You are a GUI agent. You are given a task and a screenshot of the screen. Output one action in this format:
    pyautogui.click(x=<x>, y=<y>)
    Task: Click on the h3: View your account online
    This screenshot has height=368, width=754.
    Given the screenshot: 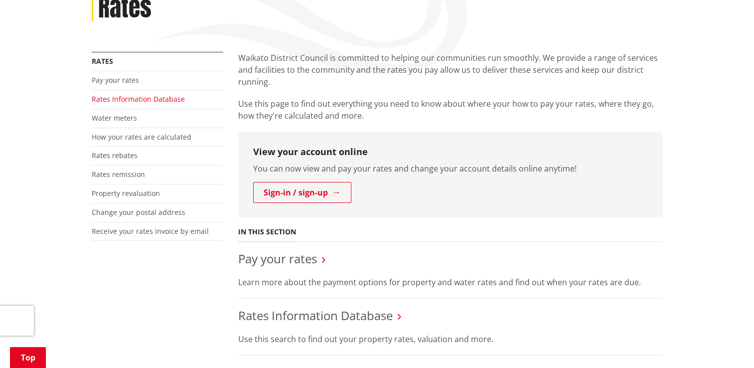 What is the action you would take?
    pyautogui.click(x=450, y=152)
    